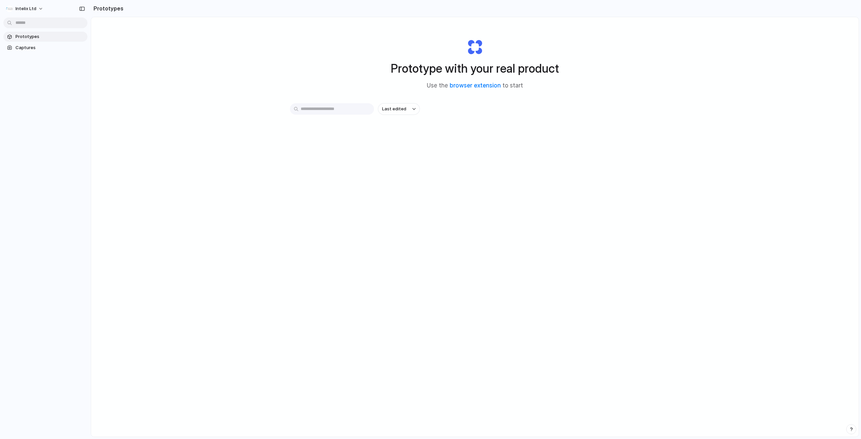 This screenshot has height=439, width=861. I want to click on span: Captures, so click(50, 48).